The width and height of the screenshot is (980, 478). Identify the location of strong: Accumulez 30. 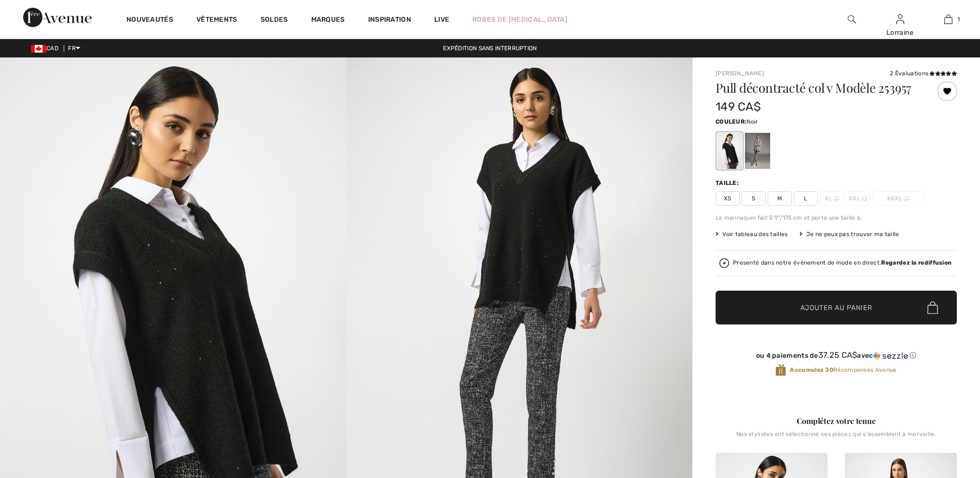
(811, 370).